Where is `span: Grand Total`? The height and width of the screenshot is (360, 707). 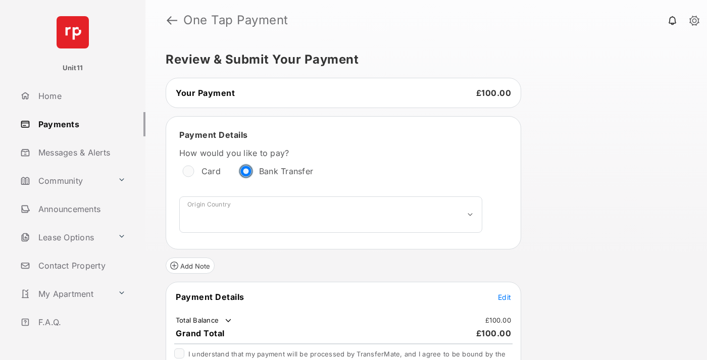
span: Grand Total is located at coordinates (200, 333).